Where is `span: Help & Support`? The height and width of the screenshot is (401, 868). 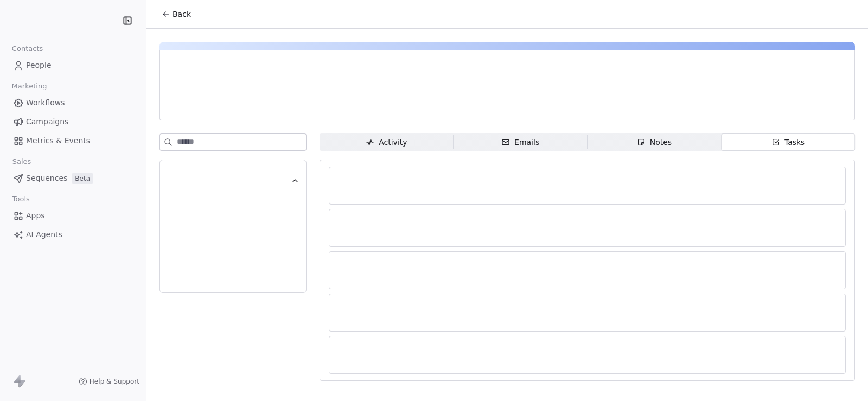 span: Help & Support is located at coordinates (114, 381).